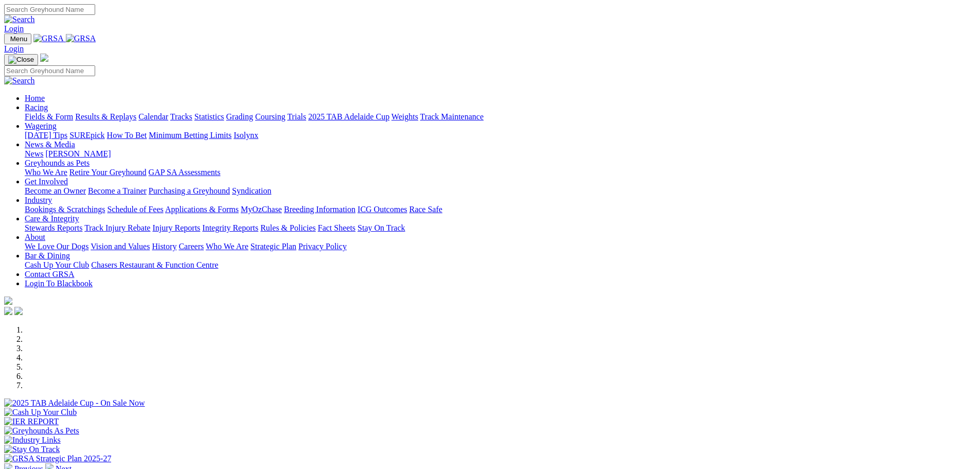  I want to click on a: GAP SA Assessments, so click(184, 172).